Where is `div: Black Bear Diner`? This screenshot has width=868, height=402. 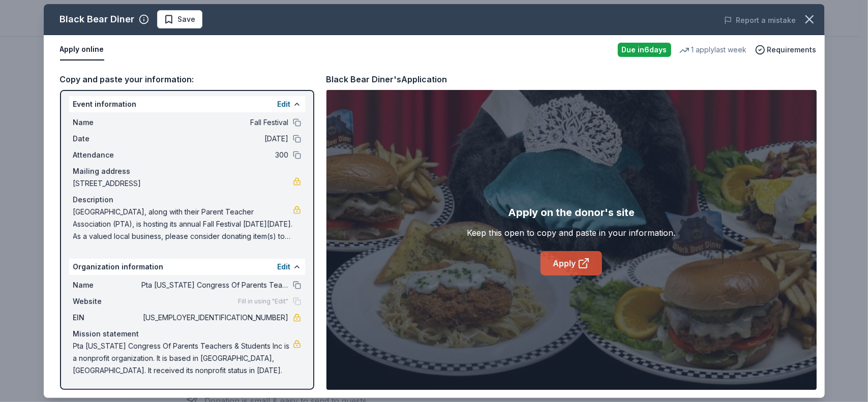 div: Black Bear Diner is located at coordinates (97, 19).